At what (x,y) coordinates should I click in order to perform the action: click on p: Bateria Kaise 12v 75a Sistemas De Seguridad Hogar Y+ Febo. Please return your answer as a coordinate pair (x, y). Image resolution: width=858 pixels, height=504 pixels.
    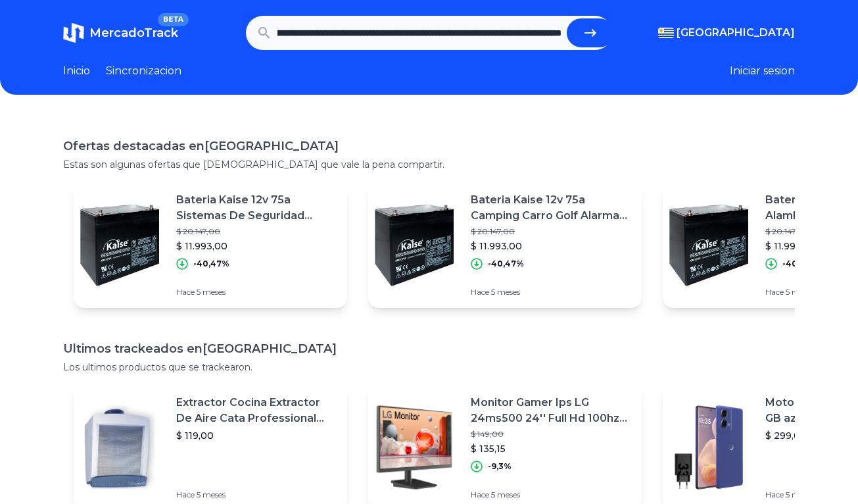
    Looking at the image, I should click on (256, 208).